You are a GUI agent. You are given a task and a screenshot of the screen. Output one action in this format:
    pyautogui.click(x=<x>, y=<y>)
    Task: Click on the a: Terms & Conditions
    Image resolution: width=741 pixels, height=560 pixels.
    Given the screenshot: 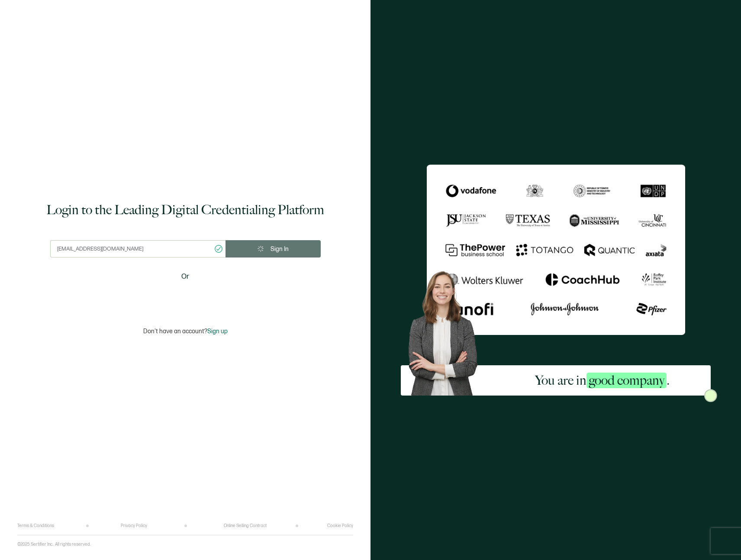 What is the action you would take?
    pyautogui.click(x=35, y=526)
    